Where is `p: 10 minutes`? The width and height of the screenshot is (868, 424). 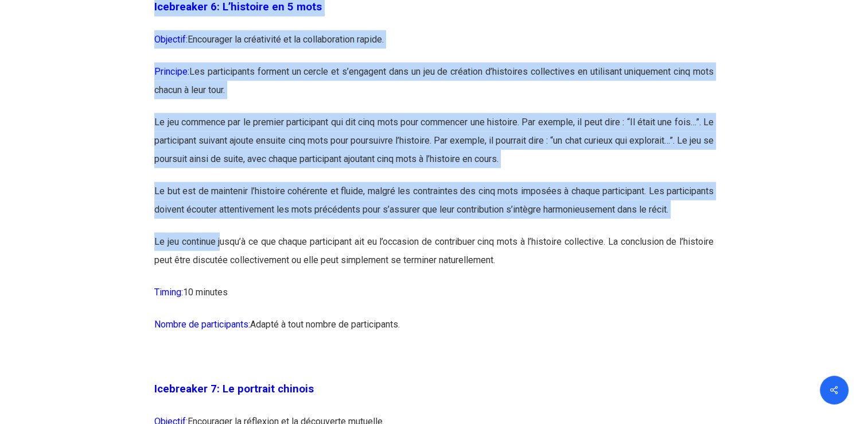
p: 10 minutes is located at coordinates (434, 299).